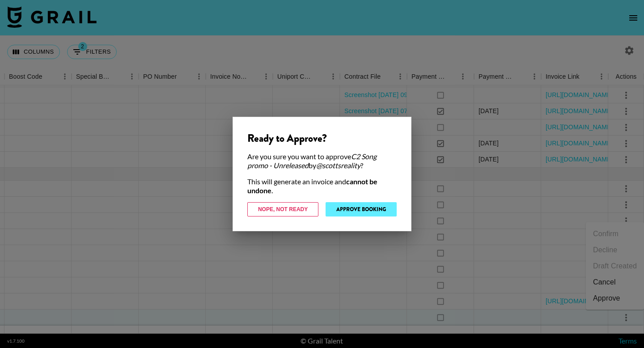 This screenshot has height=348, width=644. Describe the element at coordinates (322, 186) in the screenshot. I see `div: This will generate an invoice and .` at that location.